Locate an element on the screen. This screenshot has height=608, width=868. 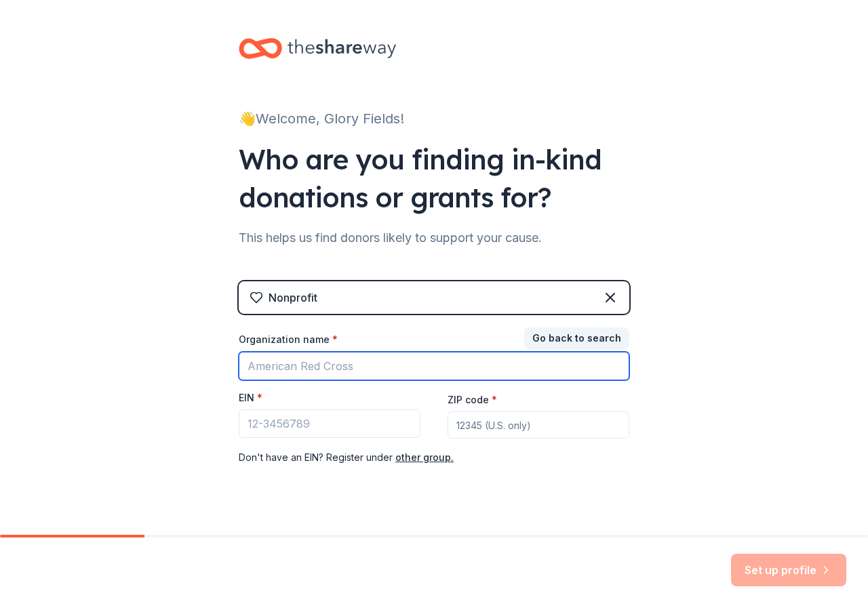
label: ZIP code is located at coordinates (472, 400).